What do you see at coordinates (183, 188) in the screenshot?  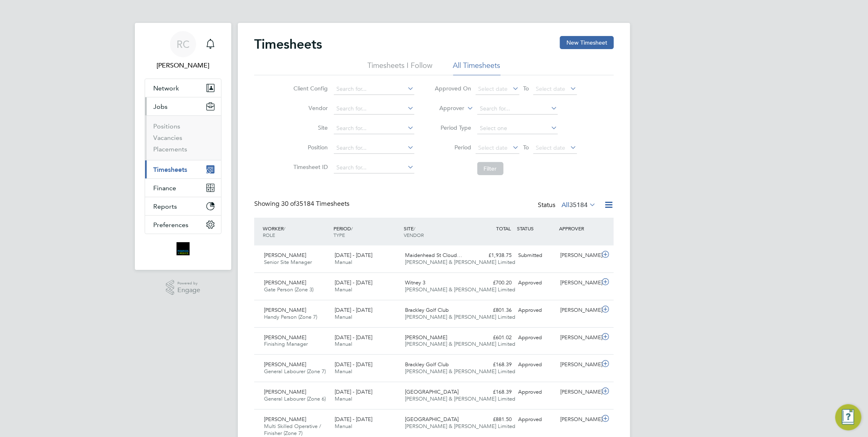 I see `button: Finance` at bounding box center [183, 188].